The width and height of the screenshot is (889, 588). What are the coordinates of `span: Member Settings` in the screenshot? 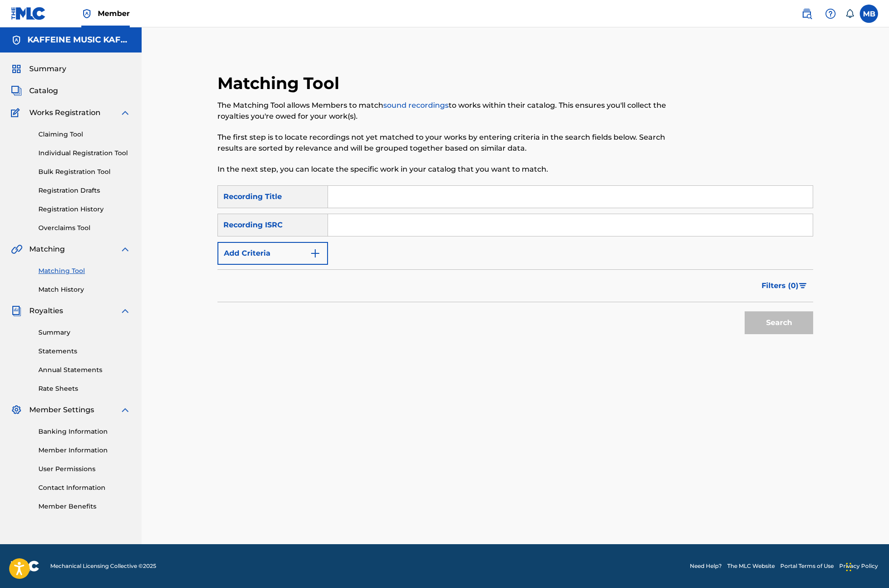 It's located at (62, 410).